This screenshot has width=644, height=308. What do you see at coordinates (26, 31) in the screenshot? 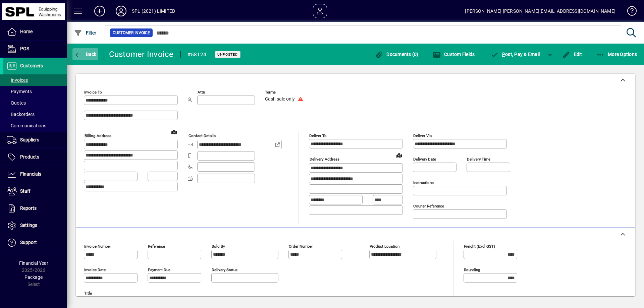
I see `span: Home` at bounding box center [26, 31].